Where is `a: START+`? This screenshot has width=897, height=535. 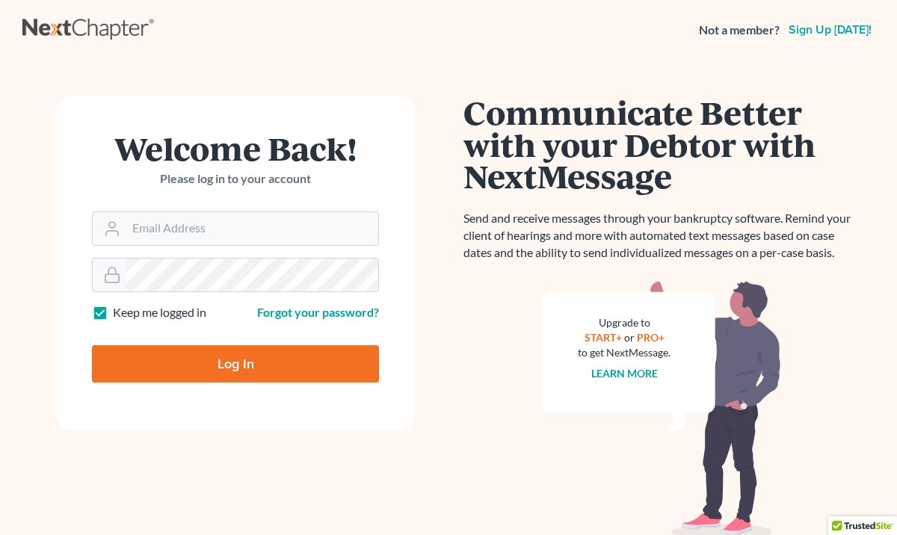 a: START+ is located at coordinates (603, 337).